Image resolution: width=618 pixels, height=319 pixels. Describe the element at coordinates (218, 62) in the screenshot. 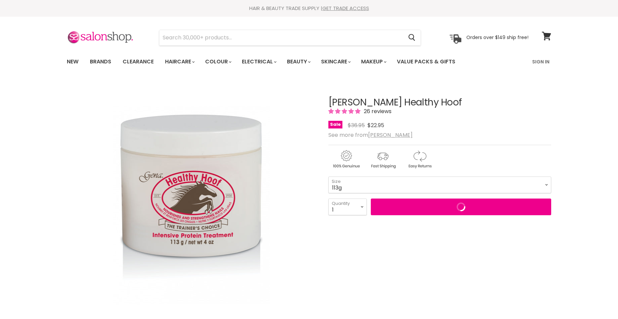

I see `a: Colour` at that location.